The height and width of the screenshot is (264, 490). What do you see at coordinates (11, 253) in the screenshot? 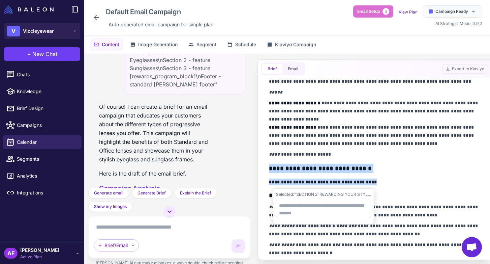
I see `div: AF` at bounding box center [11, 253].